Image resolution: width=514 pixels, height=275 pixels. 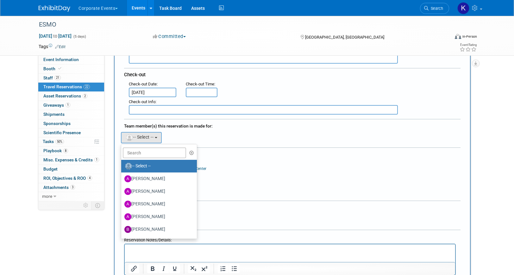 I want to click on span: Check-out Time, so click(x=200, y=84).